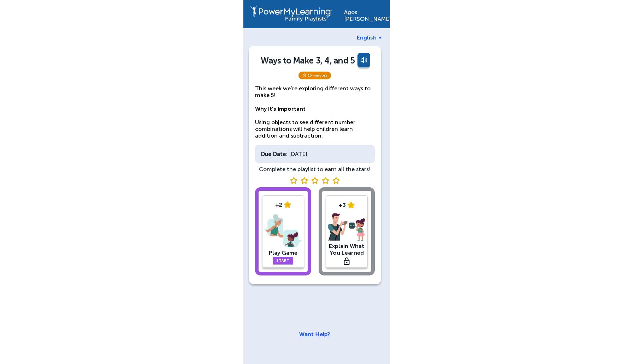 The height and width of the screenshot is (364, 633). I want to click on p: This week we’re exploring different ways to make 5! Using objects to see different number combina..., so click(315, 113).